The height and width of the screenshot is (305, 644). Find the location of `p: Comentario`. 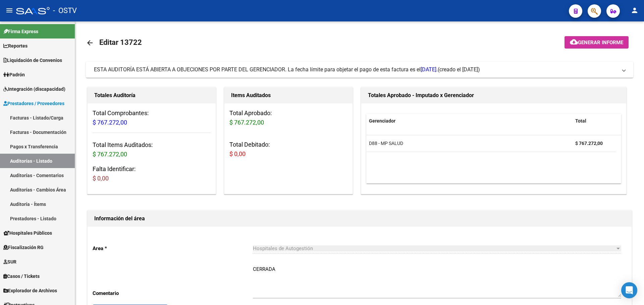

p: Comentario is located at coordinates (173, 293).